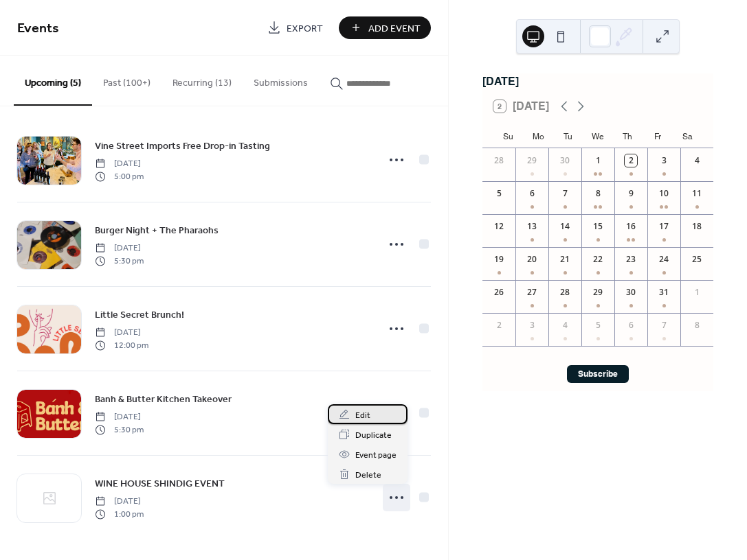 Image resolution: width=747 pixels, height=560 pixels. Describe the element at coordinates (157, 230) in the screenshot. I see `span: Burger Night + The Pharaohs` at that location.